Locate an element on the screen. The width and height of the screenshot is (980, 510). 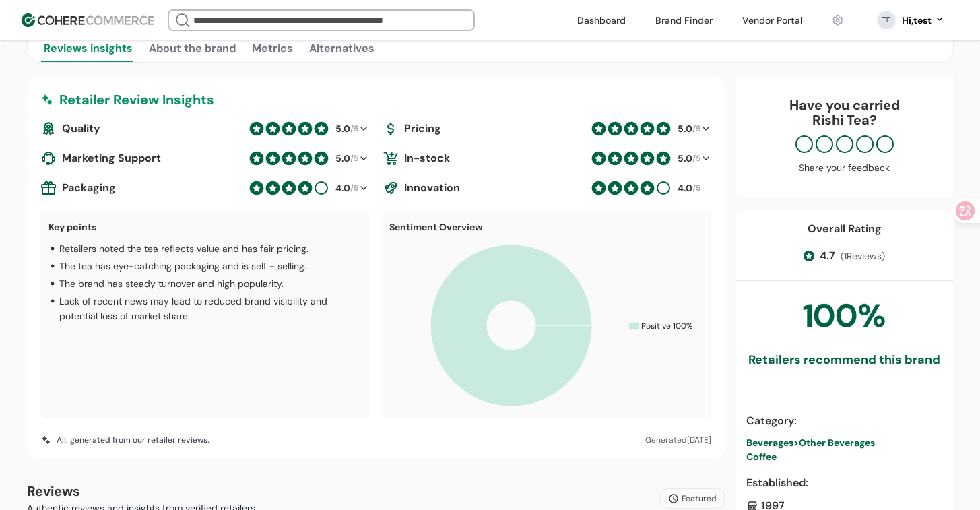
div: Overall Rating is located at coordinates (844, 229).